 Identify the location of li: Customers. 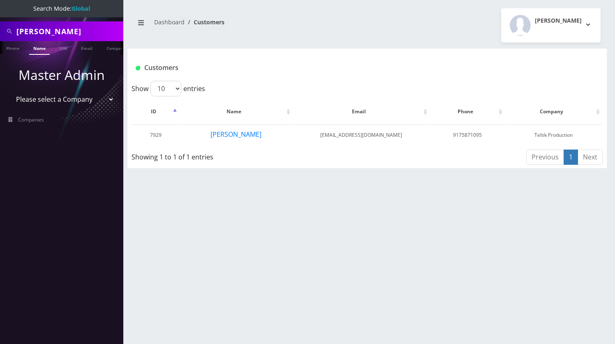
(204, 22).